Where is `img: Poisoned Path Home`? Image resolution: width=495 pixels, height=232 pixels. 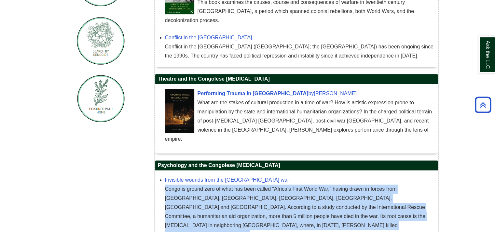
img: Poisoned Path Home is located at coordinates (101, 99).